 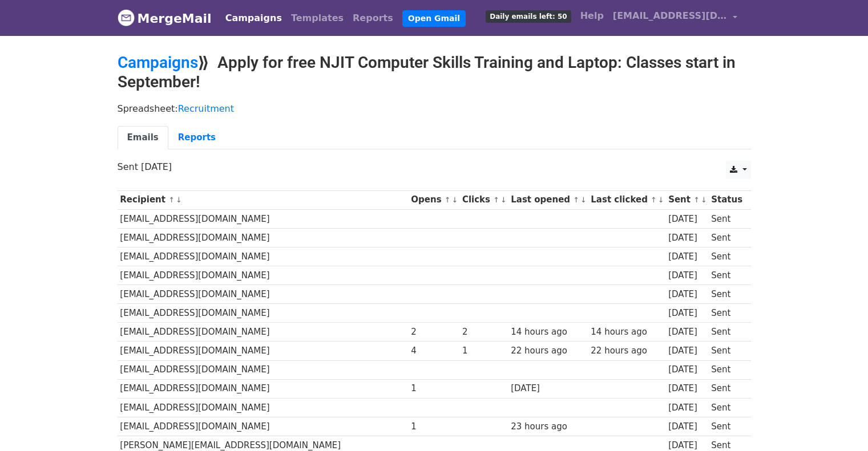 What do you see at coordinates (434, 109) in the screenshot?
I see `p: Spreadsheet:` at bounding box center [434, 109].